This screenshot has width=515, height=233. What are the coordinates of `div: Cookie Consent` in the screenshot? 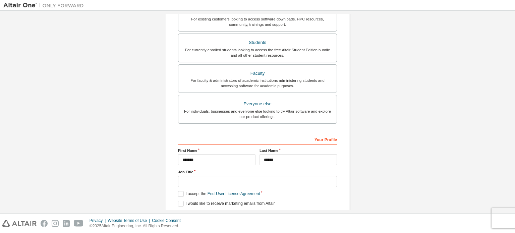 It's located at (168, 220).